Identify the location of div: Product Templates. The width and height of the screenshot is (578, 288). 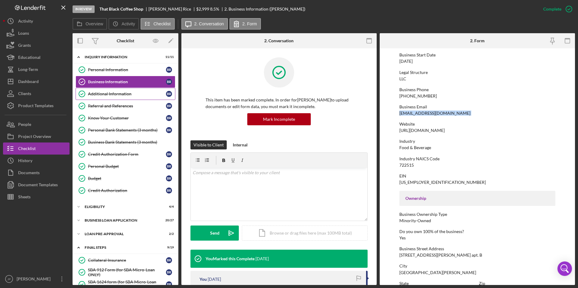
(36, 106).